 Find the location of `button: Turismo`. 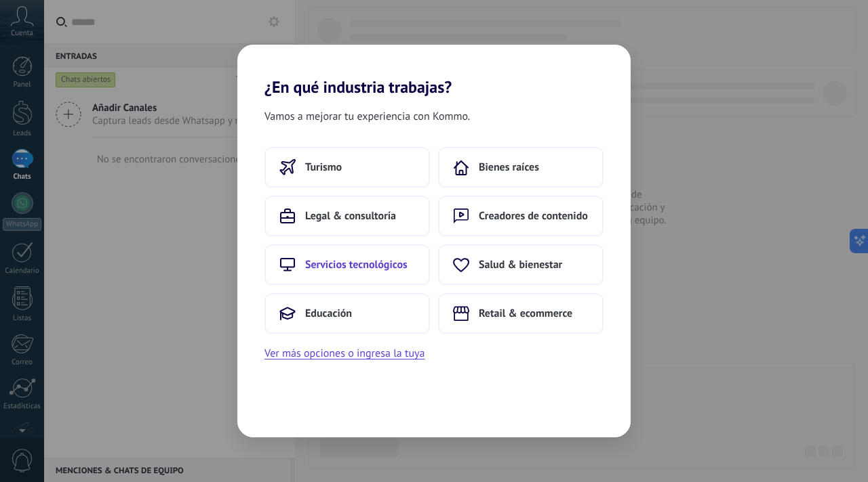

button: Turismo is located at coordinates (347, 167).